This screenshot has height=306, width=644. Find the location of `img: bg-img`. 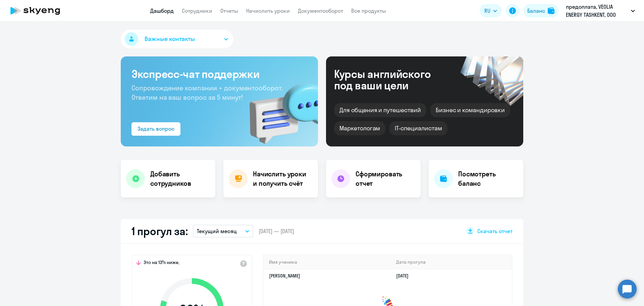

img: bg-img is located at coordinates (279, 108).